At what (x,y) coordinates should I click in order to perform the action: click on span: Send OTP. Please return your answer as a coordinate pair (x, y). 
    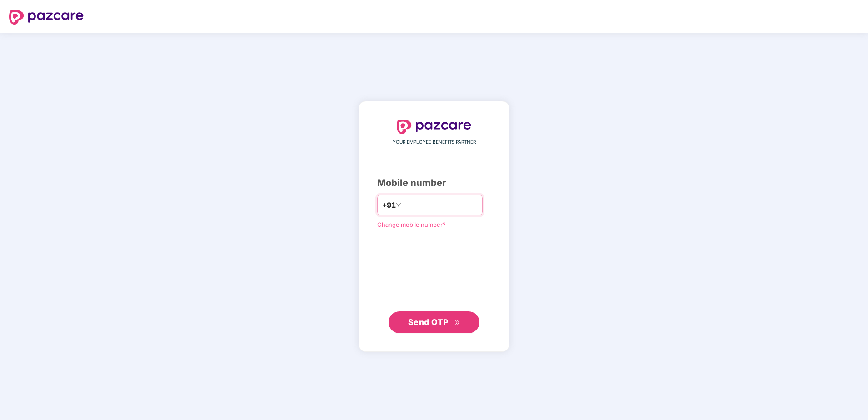
    Looking at the image, I should click on (428, 322).